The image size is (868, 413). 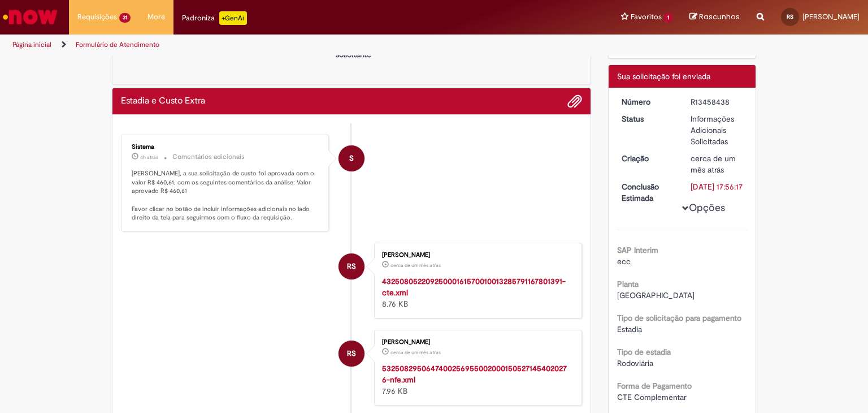 I want to click on p: +GenAi, so click(x=233, y=19).